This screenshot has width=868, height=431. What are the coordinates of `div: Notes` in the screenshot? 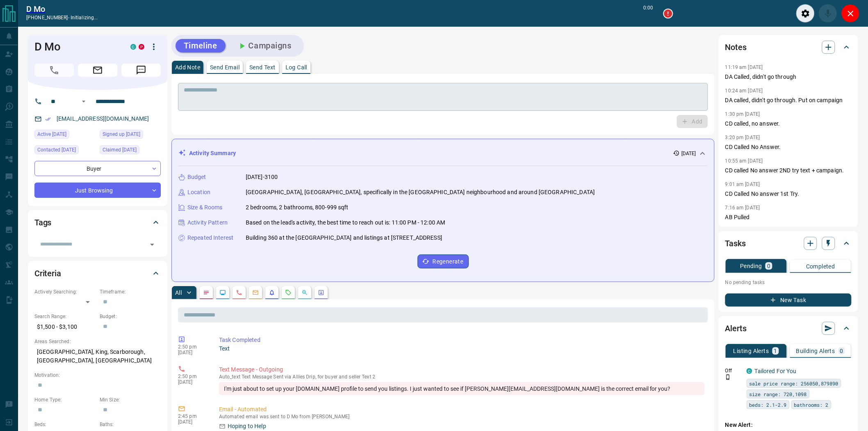 It's located at (788, 47).